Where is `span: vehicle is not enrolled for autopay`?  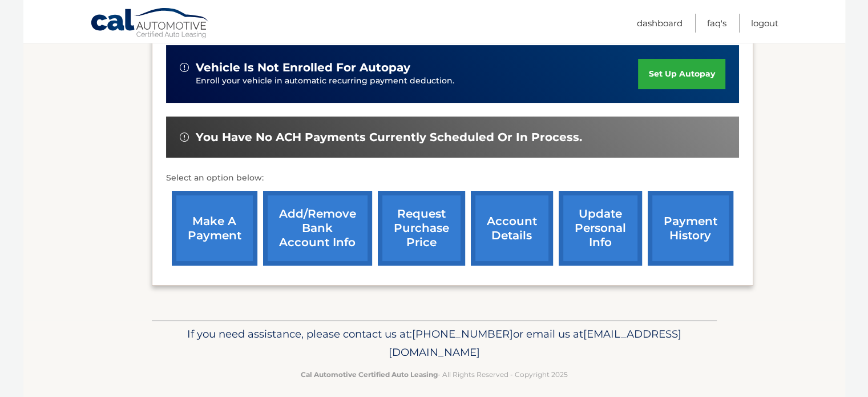
span: vehicle is not enrolled for autopay is located at coordinates (303, 67).